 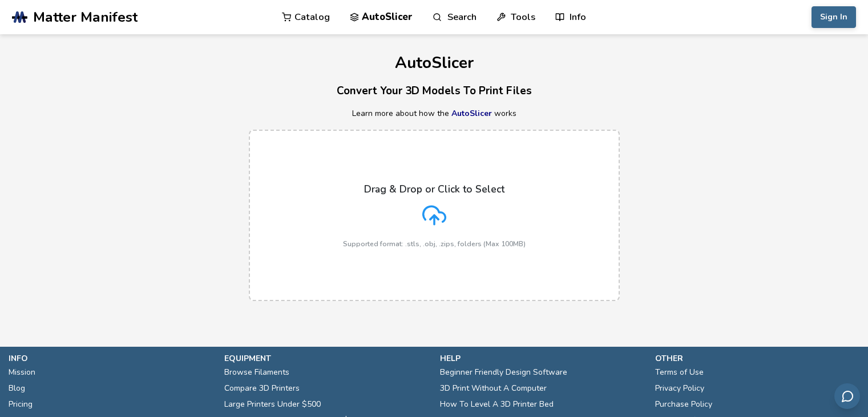 What do you see at coordinates (20, 404) in the screenshot?
I see `a: Pricing` at bounding box center [20, 404].